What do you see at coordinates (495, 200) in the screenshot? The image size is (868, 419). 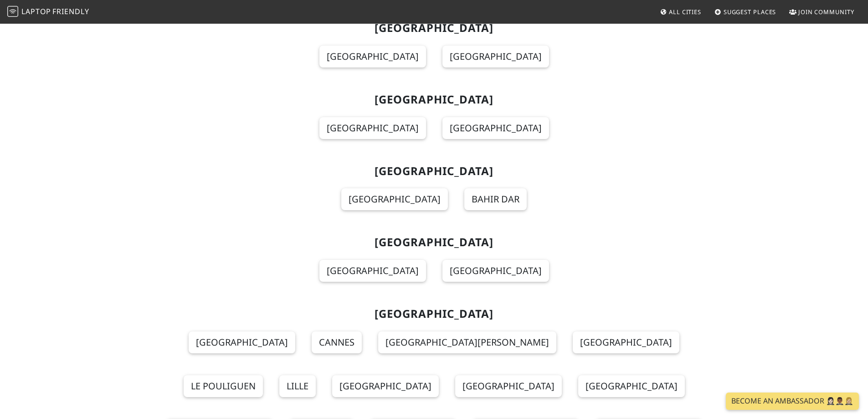 I see `a: Bahir Dar` at bounding box center [495, 200].